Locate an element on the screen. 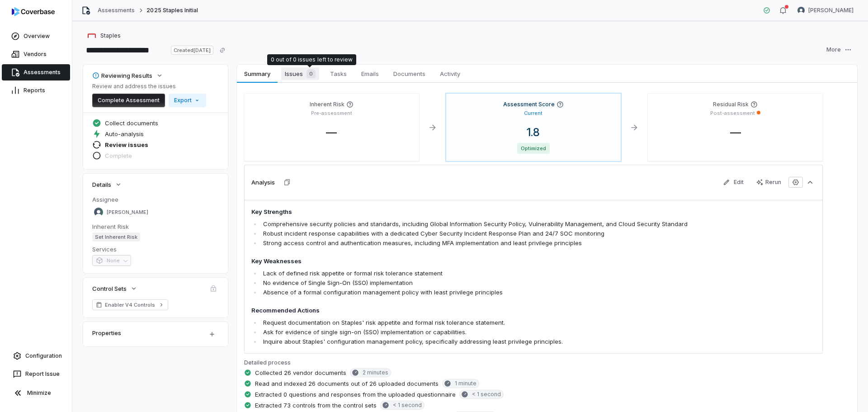 This screenshot has width=868, height=412. li: No evidence of Single Sign-On (SSO) implementation is located at coordinates (482, 283).